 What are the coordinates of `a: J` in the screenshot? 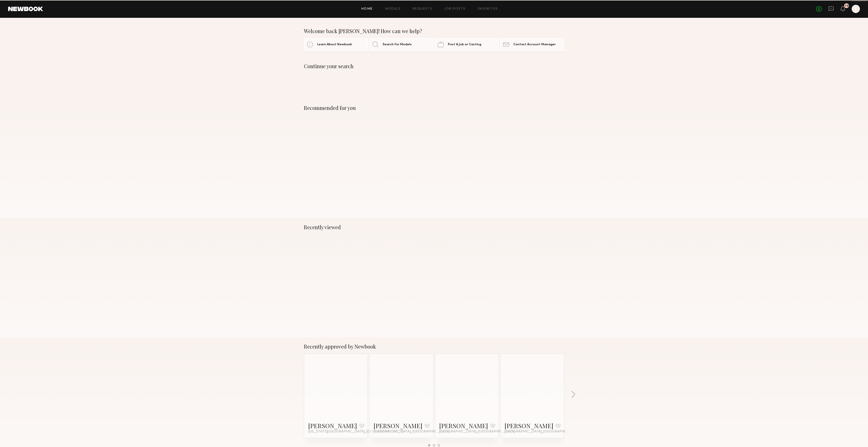 It's located at (856, 9).